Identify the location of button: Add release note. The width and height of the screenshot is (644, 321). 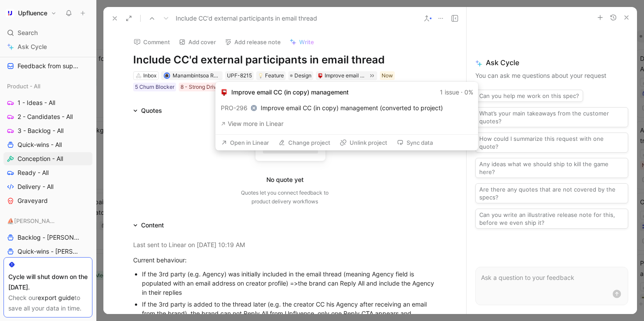
(253, 42).